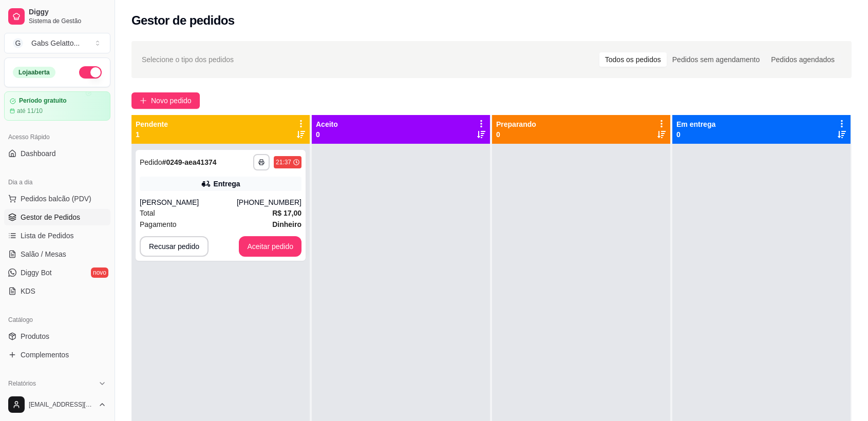 This screenshot has height=421, width=868. I want to click on div: Pedidos agendados, so click(803, 60).